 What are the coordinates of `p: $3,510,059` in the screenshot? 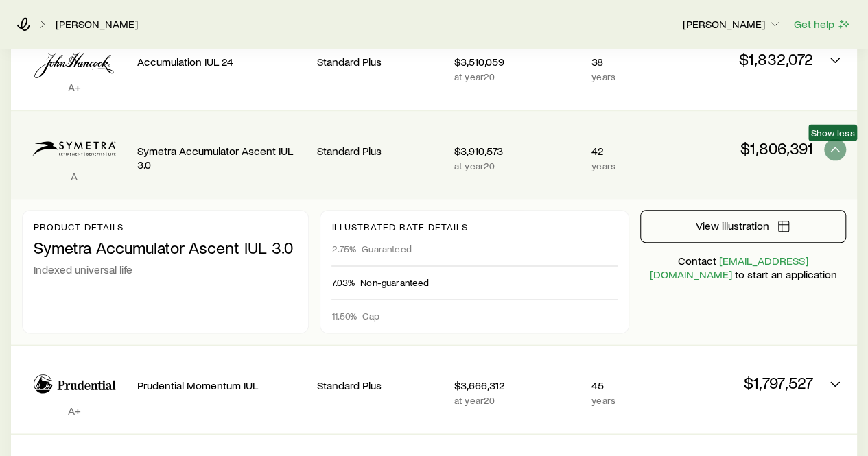 It's located at (518, 62).